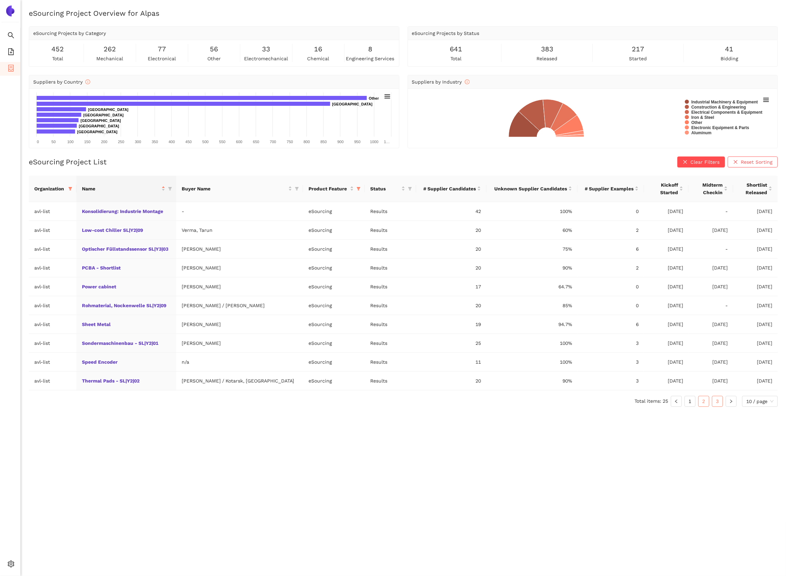 This screenshot has width=786, height=576. I want to click on td: 0, so click(611, 306).